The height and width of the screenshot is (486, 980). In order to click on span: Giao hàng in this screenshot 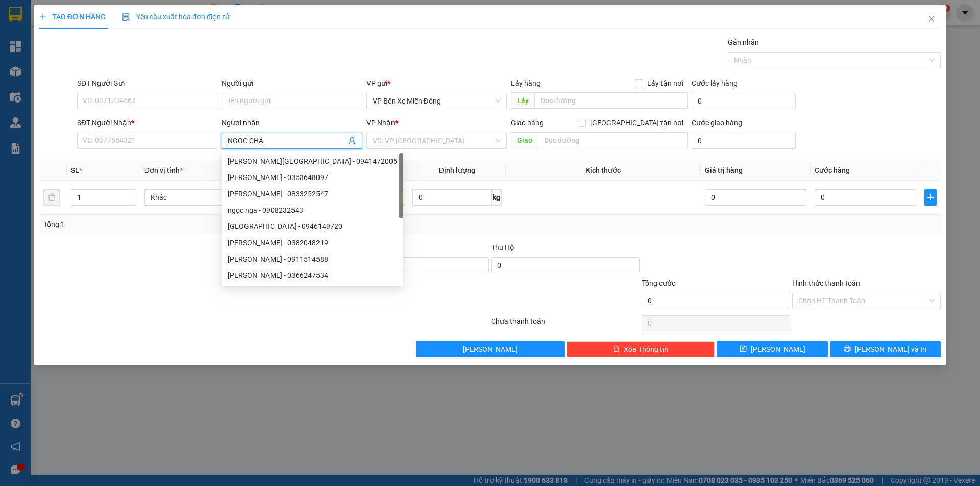, I will do `click(527, 122)`.